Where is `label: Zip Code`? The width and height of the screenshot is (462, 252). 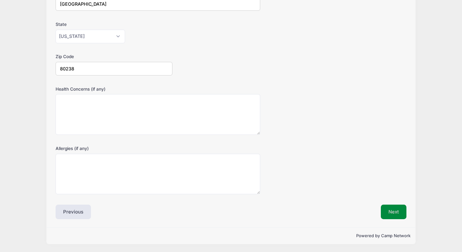
label: Zip Code is located at coordinates (114, 57).